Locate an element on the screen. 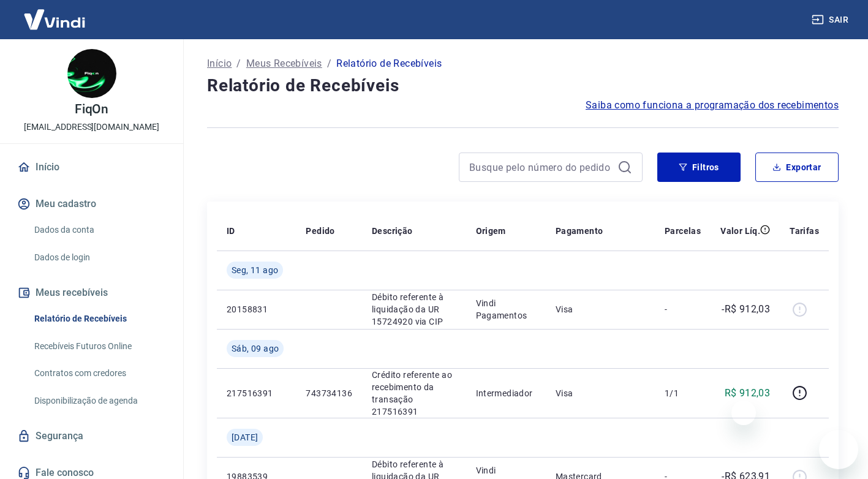 The width and height of the screenshot is (868, 479). a: Dados de login is located at coordinates (99, 257).